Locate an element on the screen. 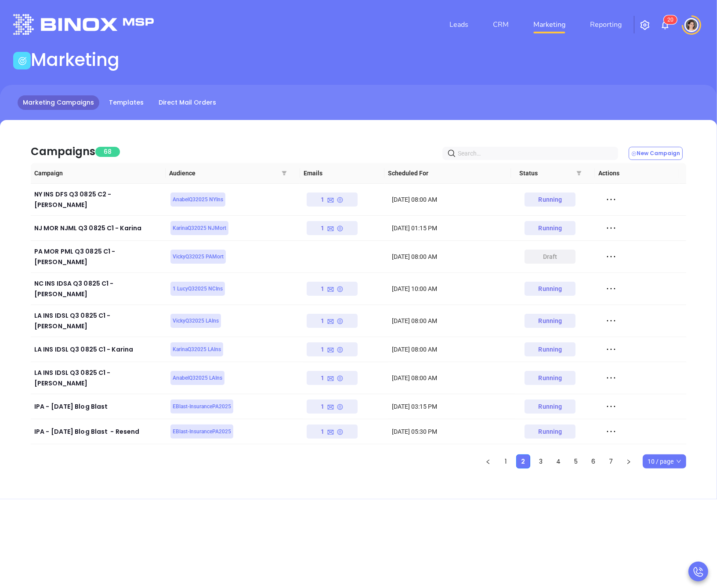 The image size is (717, 588). span: KarinaQ32025 NJMort is located at coordinates (199, 228).